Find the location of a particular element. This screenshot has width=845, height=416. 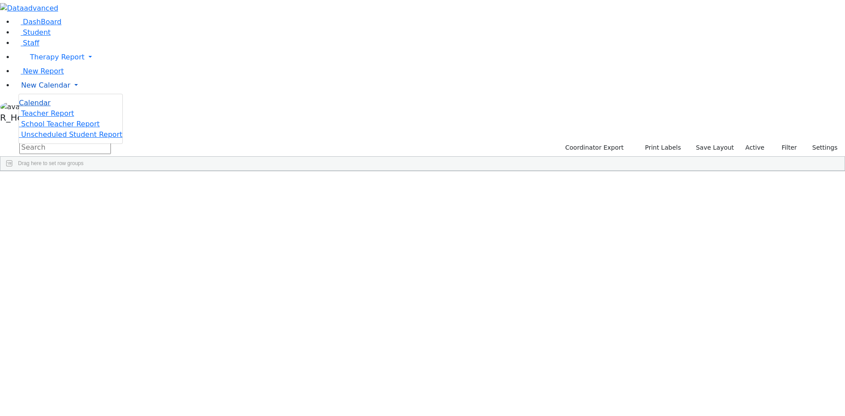

a: School Teacher Report is located at coordinates (59, 124).